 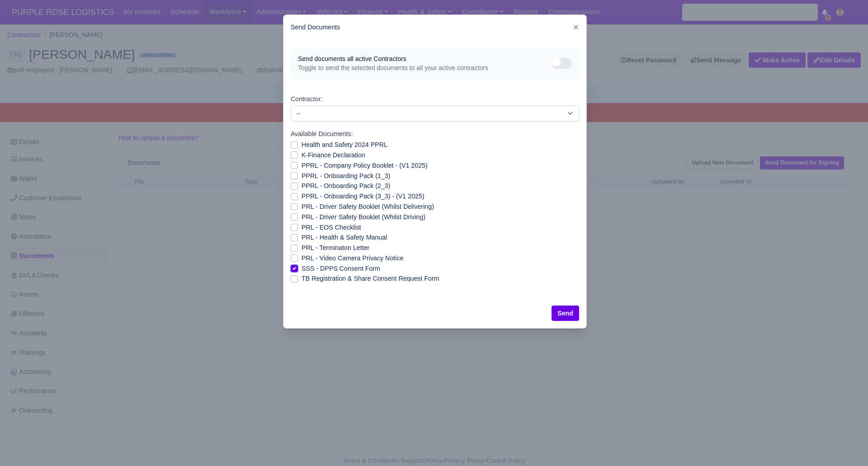 What do you see at coordinates (331, 228) in the screenshot?
I see `label: PRL - EOS Checklist` at bounding box center [331, 228].